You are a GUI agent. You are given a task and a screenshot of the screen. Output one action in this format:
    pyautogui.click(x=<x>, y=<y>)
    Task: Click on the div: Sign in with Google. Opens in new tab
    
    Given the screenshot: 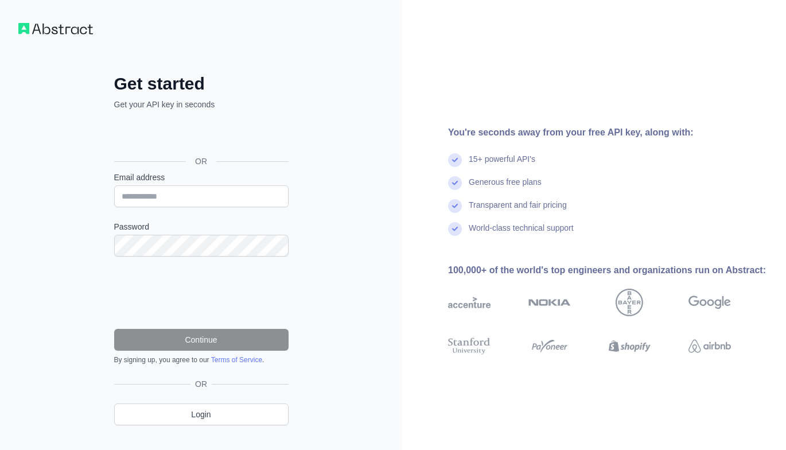 What is the action you would take?
    pyautogui.click(x=200, y=135)
    